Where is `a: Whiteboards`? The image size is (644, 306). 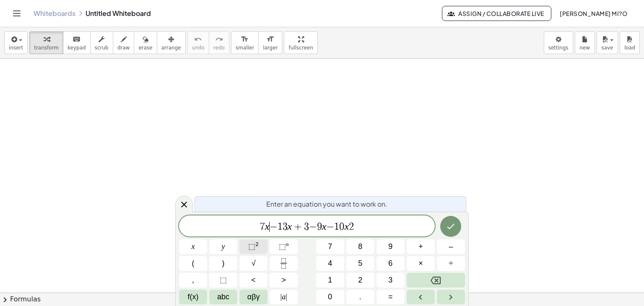
a: Whiteboards is located at coordinates (54, 14).